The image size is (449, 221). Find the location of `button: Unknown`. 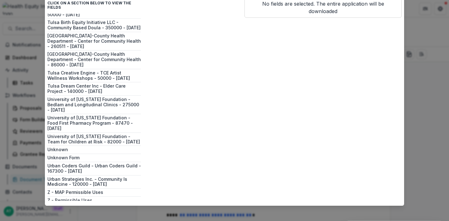

button: Unknown is located at coordinates (94, 150).